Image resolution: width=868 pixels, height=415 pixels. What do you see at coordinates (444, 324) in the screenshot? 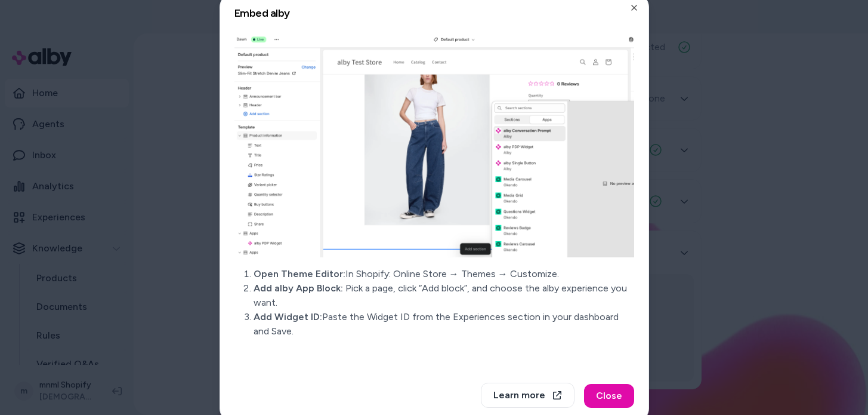
I see `li: Paste the Widget ID from the Experiences section in your dashboard and Save.` at bounding box center [444, 324].